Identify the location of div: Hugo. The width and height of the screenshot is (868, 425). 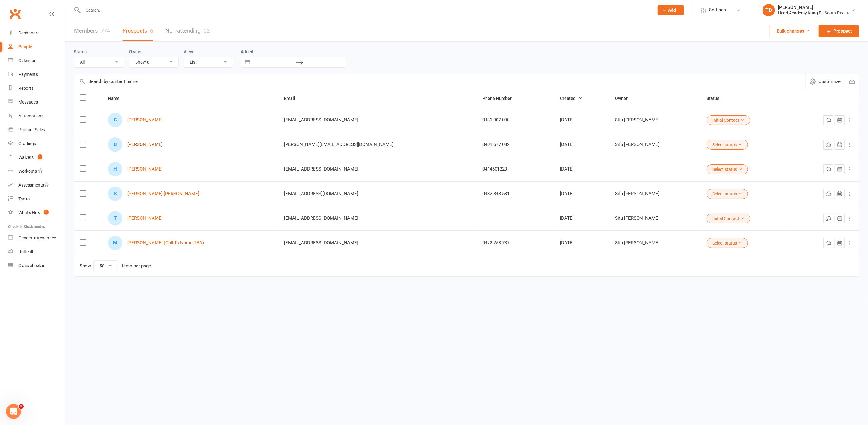
(115, 169).